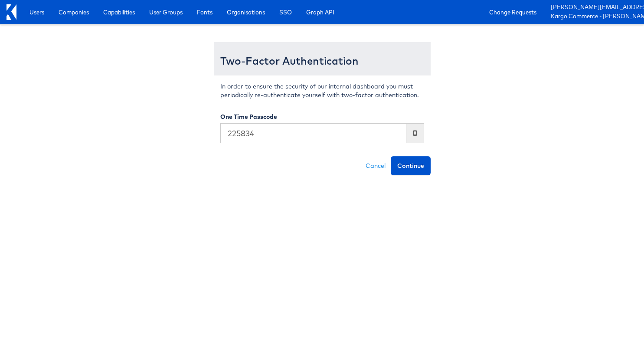 The height and width of the screenshot is (344, 644). Describe the element at coordinates (376, 166) in the screenshot. I see `a: Cancel` at that location.